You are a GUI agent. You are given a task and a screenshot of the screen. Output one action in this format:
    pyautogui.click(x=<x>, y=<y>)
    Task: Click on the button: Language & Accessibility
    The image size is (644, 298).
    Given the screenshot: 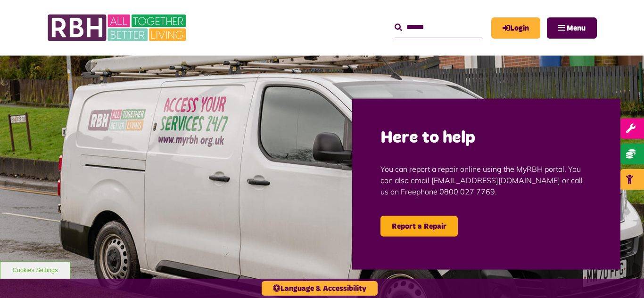 What is the action you would take?
    pyautogui.click(x=320, y=288)
    